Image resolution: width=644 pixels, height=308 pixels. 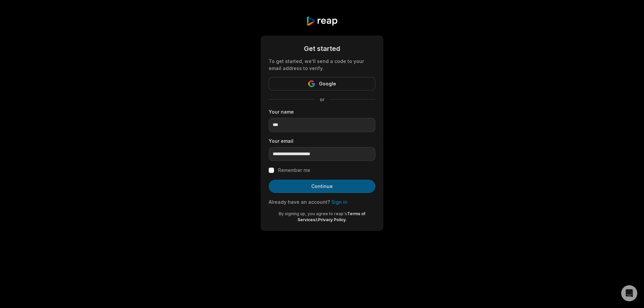 I want to click on label: Your name, so click(x=322, y=111).